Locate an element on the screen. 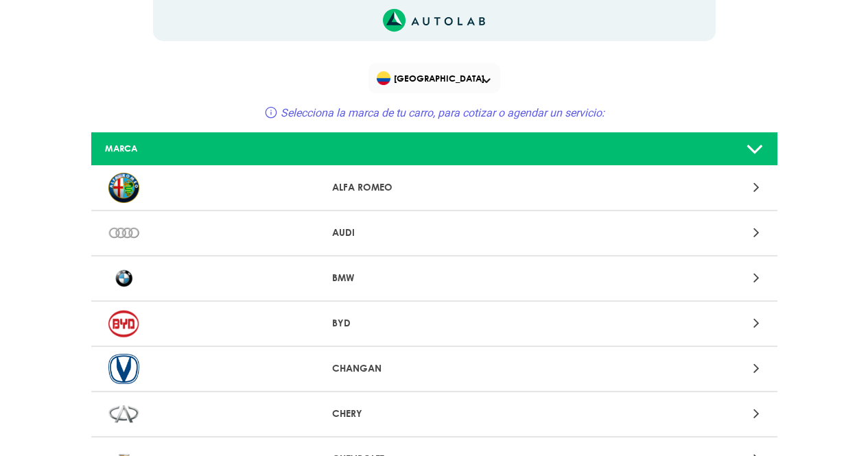 This screenshot has height=456, width=868. img: BYD is located at coordinates (124, 323).